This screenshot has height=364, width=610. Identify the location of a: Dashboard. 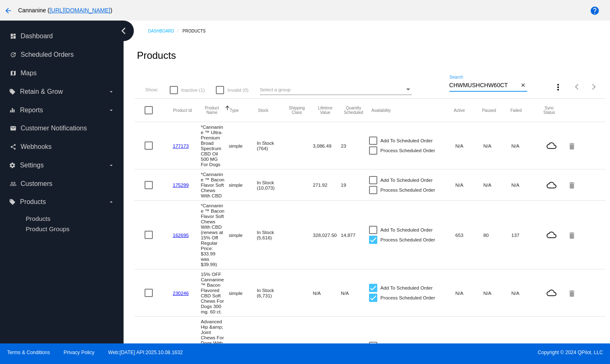
(165, 31).